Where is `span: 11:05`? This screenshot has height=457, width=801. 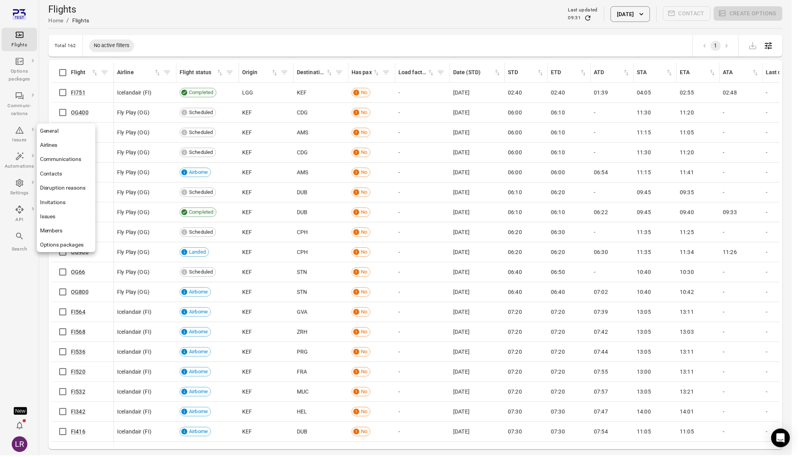
span: 11:05 is located at coordinates (690, 133).